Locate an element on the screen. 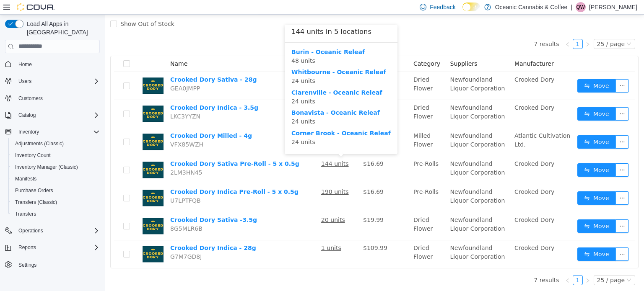 The height and width of the screenshot is (291, 644). li: 1 is located at coordinates (473, 29).